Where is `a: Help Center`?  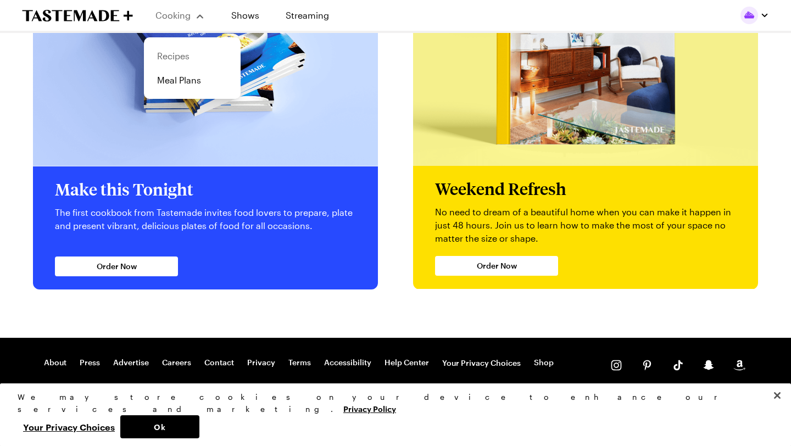
a: Help Center is located at coordinates (407, 363).